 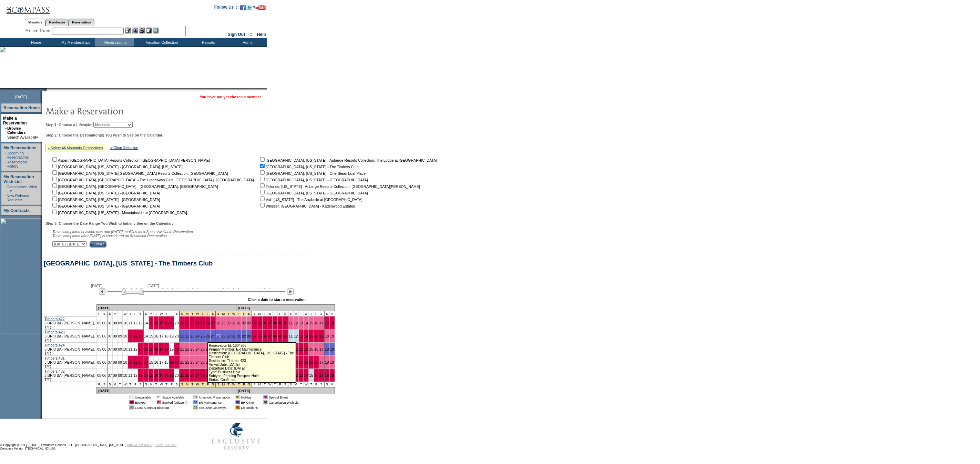 What do you see at coordinates (249, 336) in the screenshot?
I see `a: 03` at bounding box center [249, 336].